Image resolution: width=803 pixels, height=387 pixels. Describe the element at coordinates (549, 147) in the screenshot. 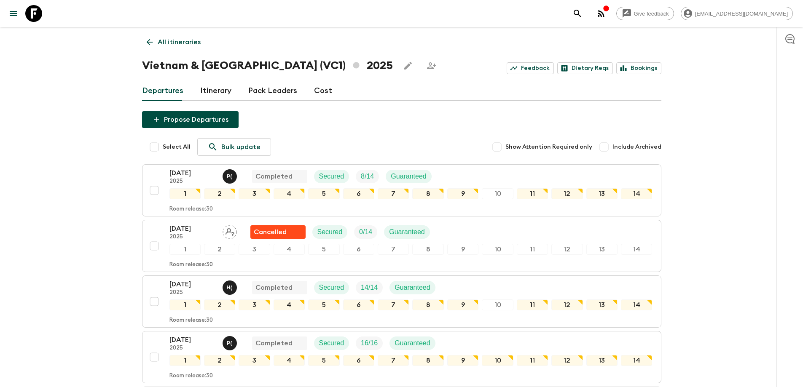

I see `span: Show Attention Required only` at that location.